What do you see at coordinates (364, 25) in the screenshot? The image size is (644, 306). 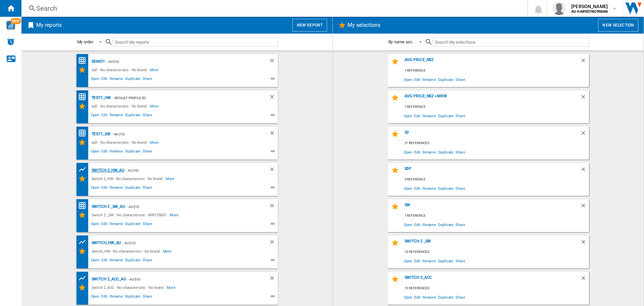 I see `h2: My selections` at bounding box center [364, 25].